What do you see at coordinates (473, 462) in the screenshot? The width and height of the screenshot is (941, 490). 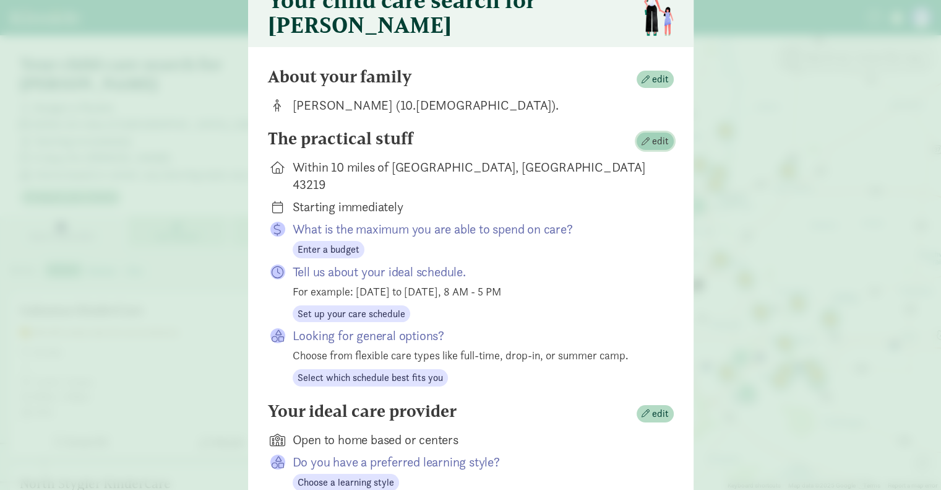 I see `p: Do you have a preferred learning style?` at bounding box center [473, 462].